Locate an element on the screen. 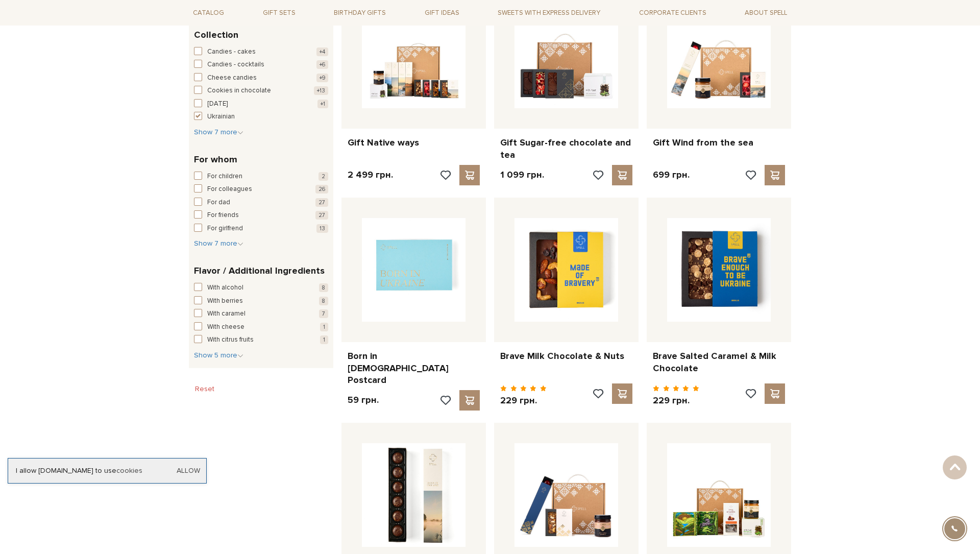  a: Catalog is located at coordinates (209, 12).